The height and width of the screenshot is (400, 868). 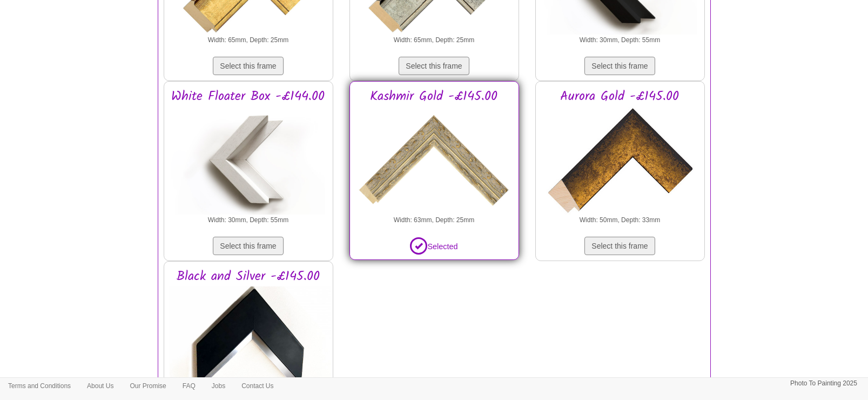 I want to click on p: Width: 63mm, Depth: 25mm, so click(x=434, y=220).